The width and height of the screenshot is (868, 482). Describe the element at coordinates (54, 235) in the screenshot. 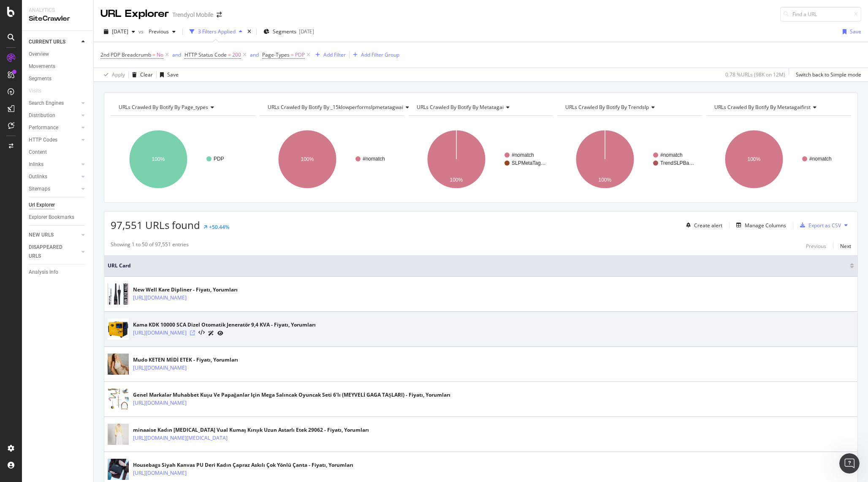

I see `a: NEW URLS` at that location.